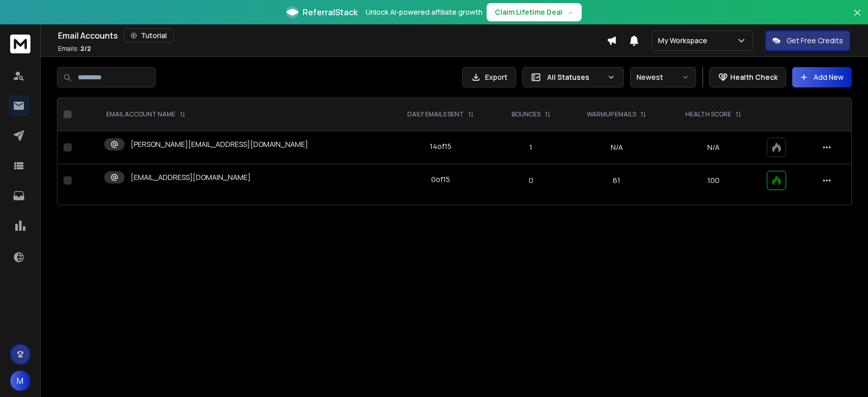 Image resolution: width=868 pixels, height=397 pixels. What do you see at coordinates (808, 40) in the screenshot?
I see `button: Get Free Credits` at bounding box center [808, 40].